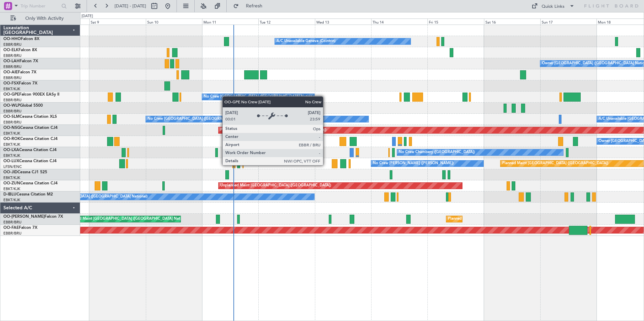 This screenshot has width=644, height=321. I want to click on div: Tue 12, so click(286, 22).